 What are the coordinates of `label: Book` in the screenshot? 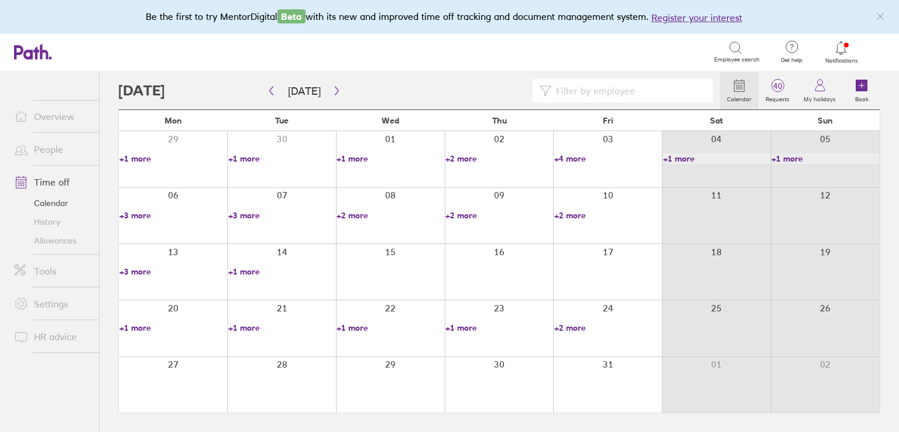 It's located at (861, 98).